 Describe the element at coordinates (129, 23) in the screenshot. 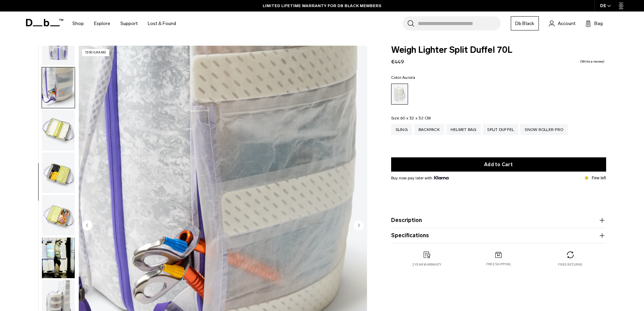

I see `a: Support` at that location.